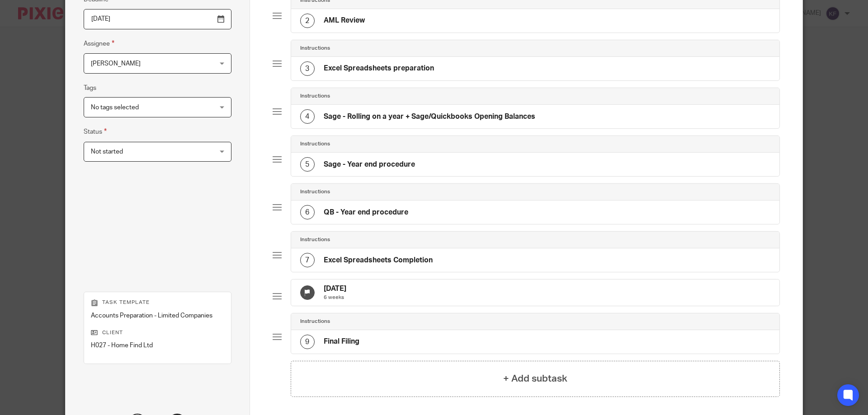 This screenshot has height=415, width=868. What do you see at coordinates (369, 165) in the screenshot?
I see `h4: Sage - Year end procedure` at bounding box center [369, 165].